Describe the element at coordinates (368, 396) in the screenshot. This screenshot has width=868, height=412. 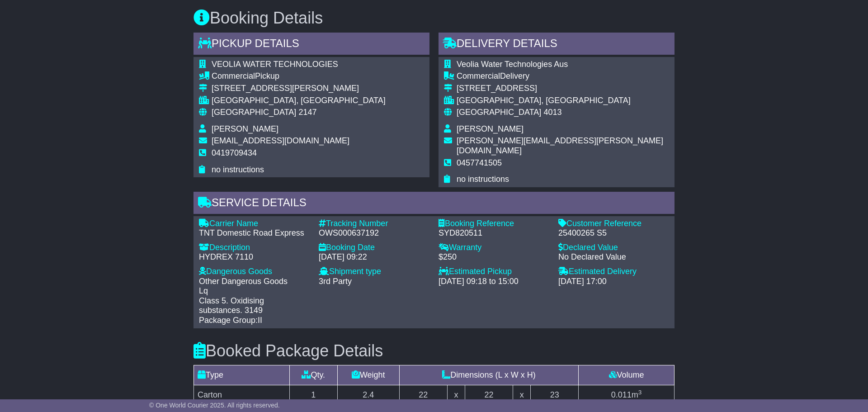
I see `td: 2.4` at that location.